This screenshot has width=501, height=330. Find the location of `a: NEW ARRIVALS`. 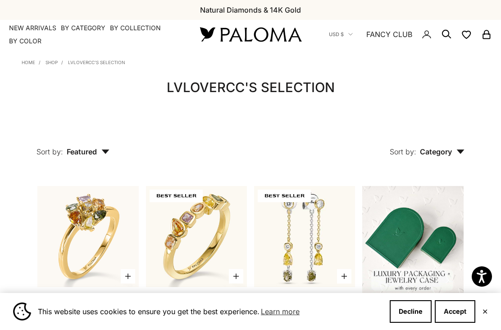

a: NEW ARRIVALS is located at coordinates (32, 28).